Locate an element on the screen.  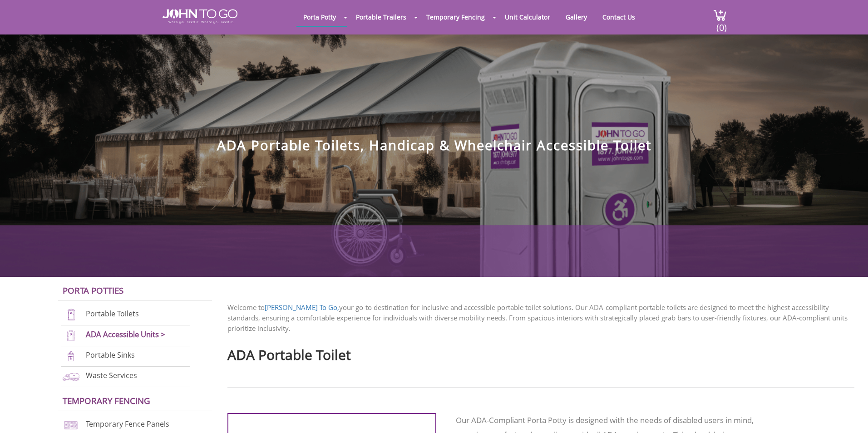
img: portable-toilets-new.png is located at coordinates (70, 315).